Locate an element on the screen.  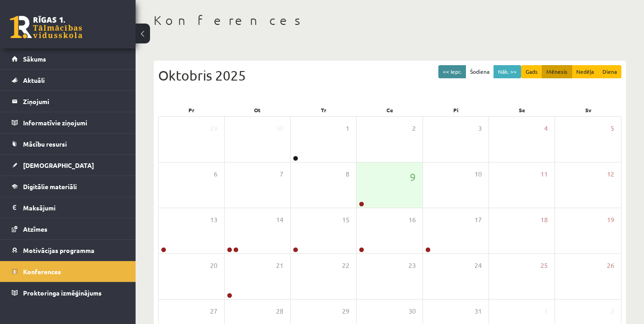
span: 17 is located at coordinates (478, 220).